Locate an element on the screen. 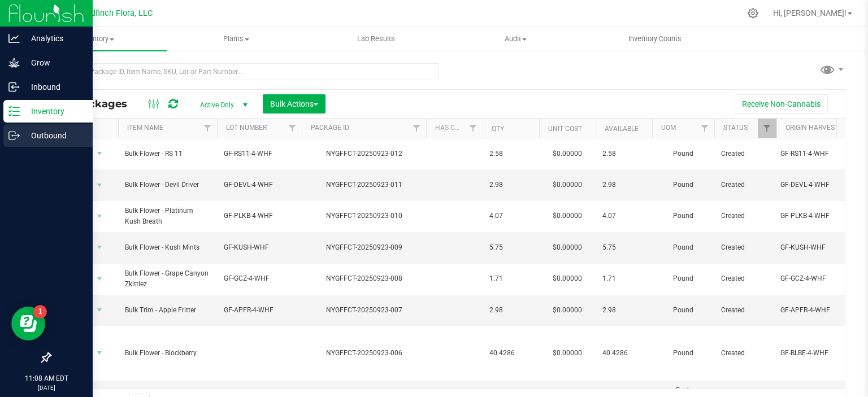  div: NYGFFCT-20250923-010 is located at coordinates (364, 216).